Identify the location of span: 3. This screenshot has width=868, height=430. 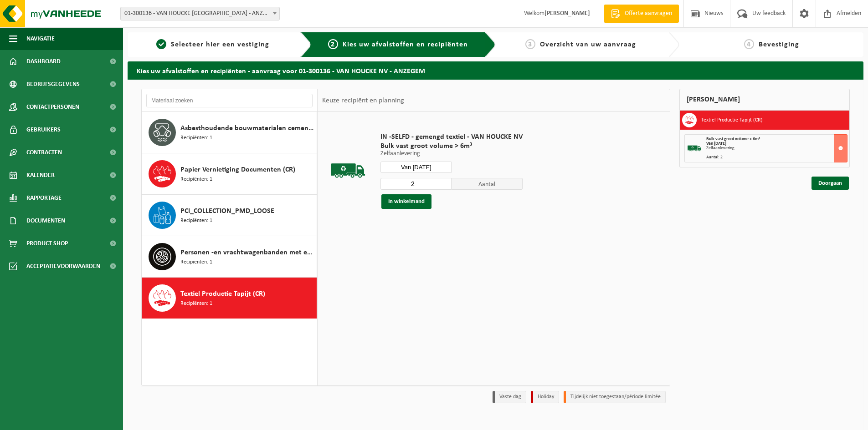
(530, 44).